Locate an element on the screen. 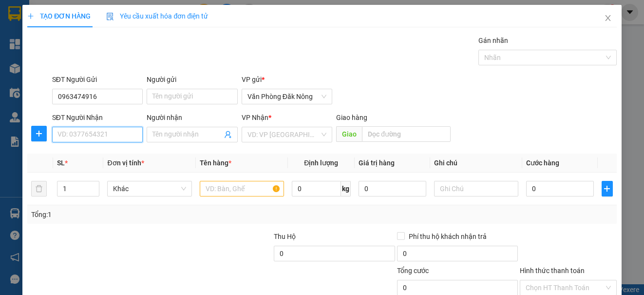 This screenshot has width=644, height=295. input: Ghi Chú is located at coordinates (476, 188).